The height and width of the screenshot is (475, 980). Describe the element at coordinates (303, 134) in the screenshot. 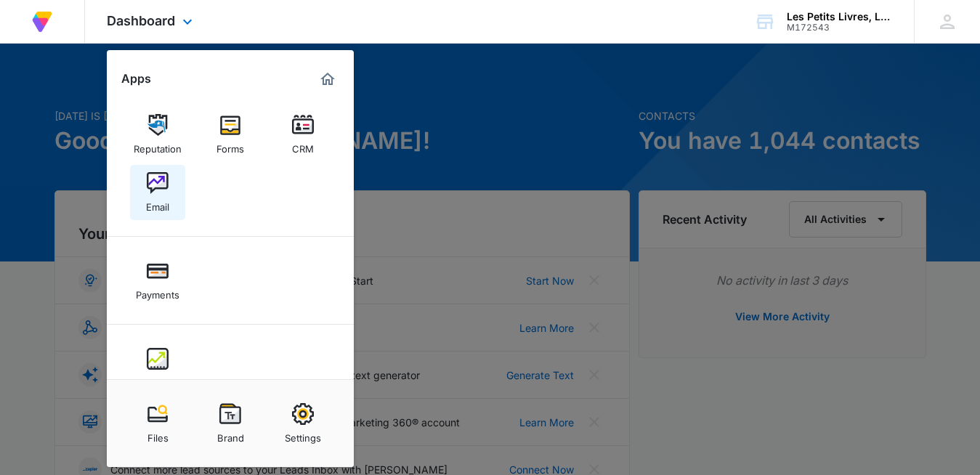

I see `a: CRM` at that location.